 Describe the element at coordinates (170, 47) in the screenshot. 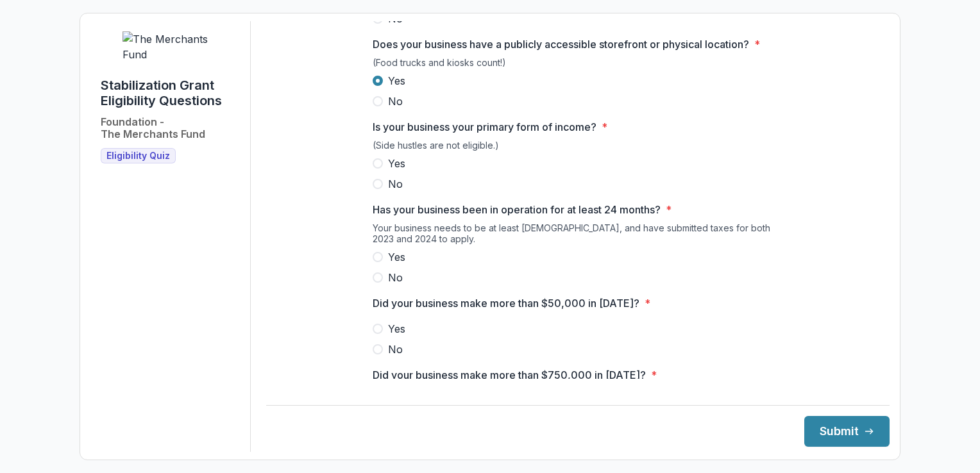

I see `img: The Merchants Fund` at that location.